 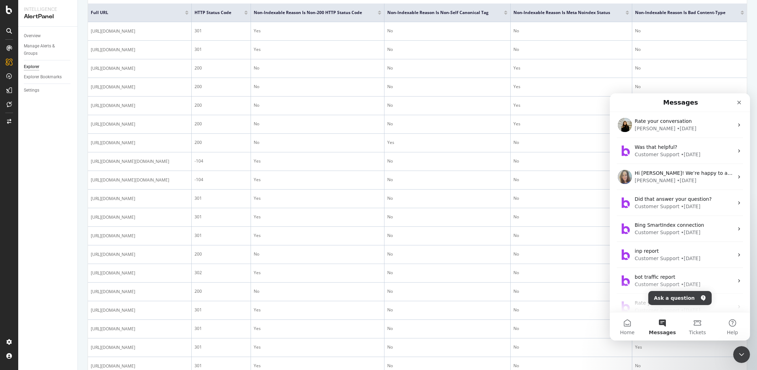 What do you see at coordinates (71, 9) in the screenshot?
I see `h1: Messages` at bounding box center [71, 9].